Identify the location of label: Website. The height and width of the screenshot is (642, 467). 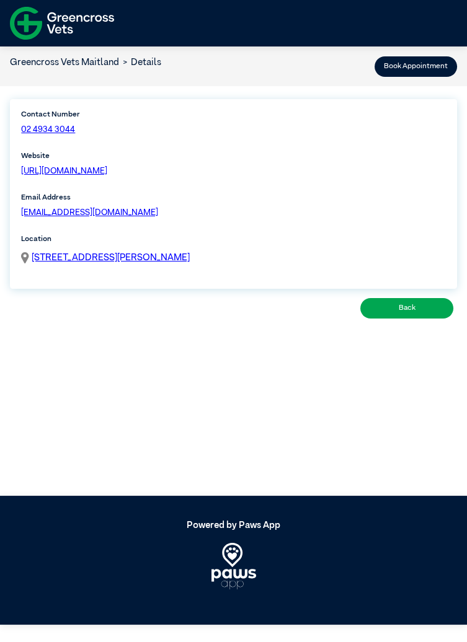
(233, 156).